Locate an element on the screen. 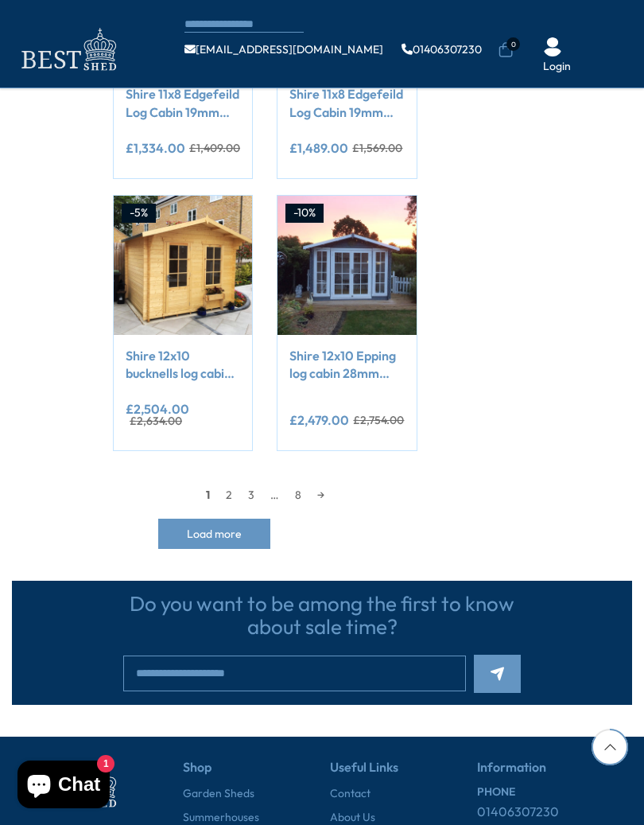 The image size is (644, 825). a: 0 is located at coordinates (506, 50).